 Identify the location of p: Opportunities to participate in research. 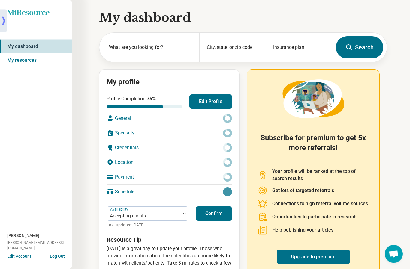
(314, 218).